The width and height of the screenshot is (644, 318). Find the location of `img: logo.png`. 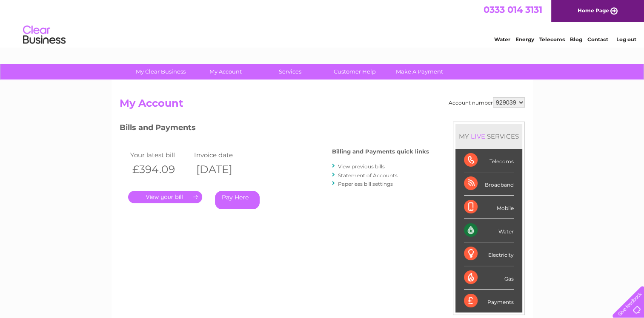

img: logo.png is located at coordinates (44, 35).